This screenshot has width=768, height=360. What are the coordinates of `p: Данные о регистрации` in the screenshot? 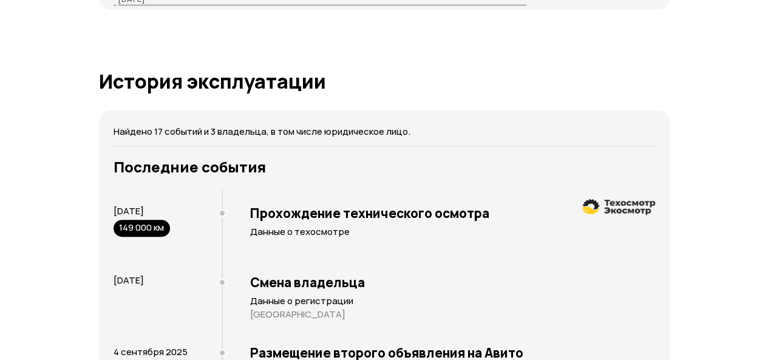 It's located at (452, 301).